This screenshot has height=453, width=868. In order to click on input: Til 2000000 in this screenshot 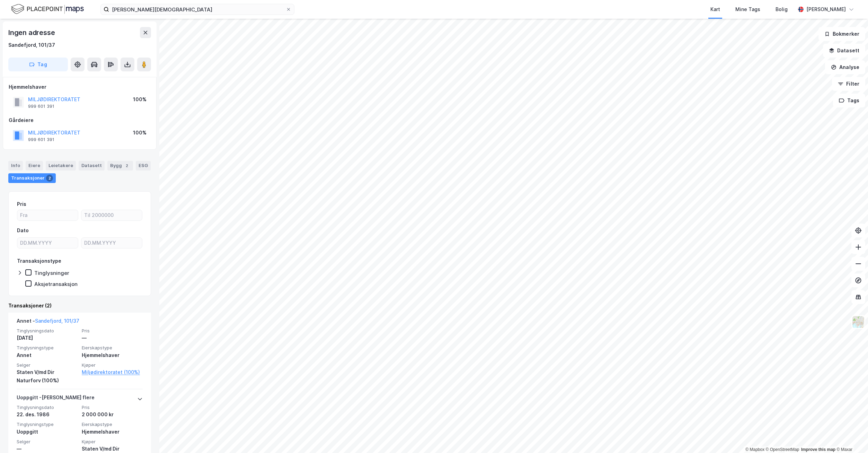, I will do `click(112, 215)`.